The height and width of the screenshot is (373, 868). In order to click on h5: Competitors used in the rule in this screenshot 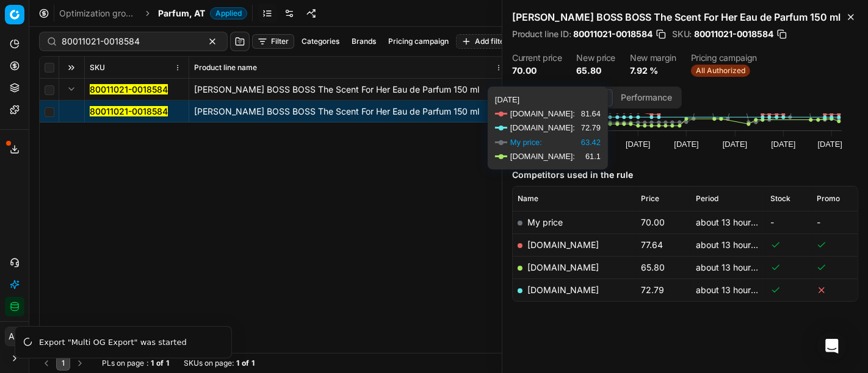, I will do `click(684, 175)`.